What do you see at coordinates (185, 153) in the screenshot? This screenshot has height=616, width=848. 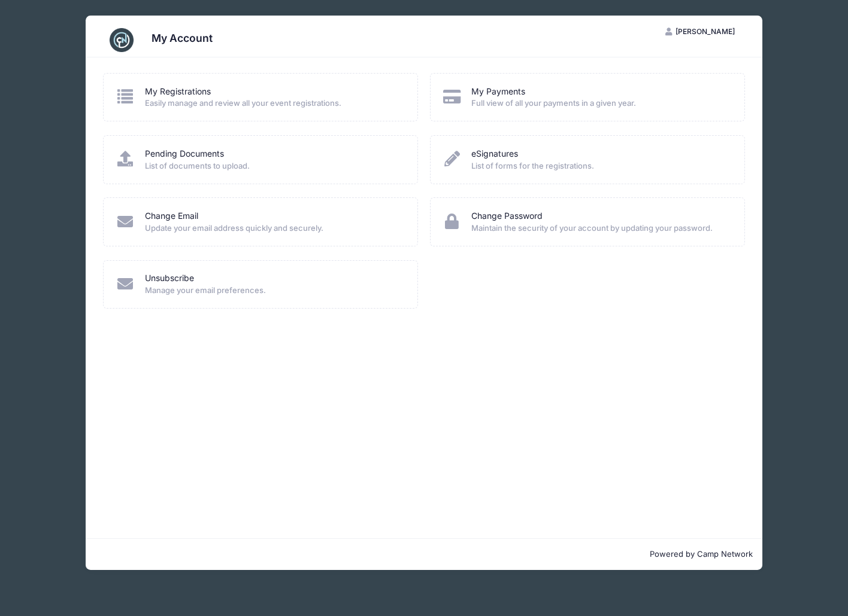 I see `a: Pending Documents` at bounding box center [185, 153].